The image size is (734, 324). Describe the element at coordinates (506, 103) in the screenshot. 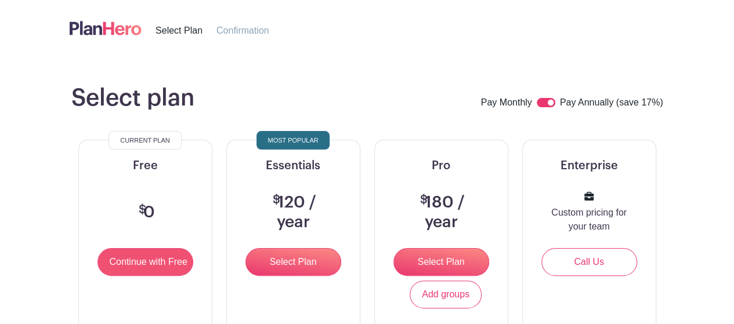

I see `label: Pay Monthly` at that location.